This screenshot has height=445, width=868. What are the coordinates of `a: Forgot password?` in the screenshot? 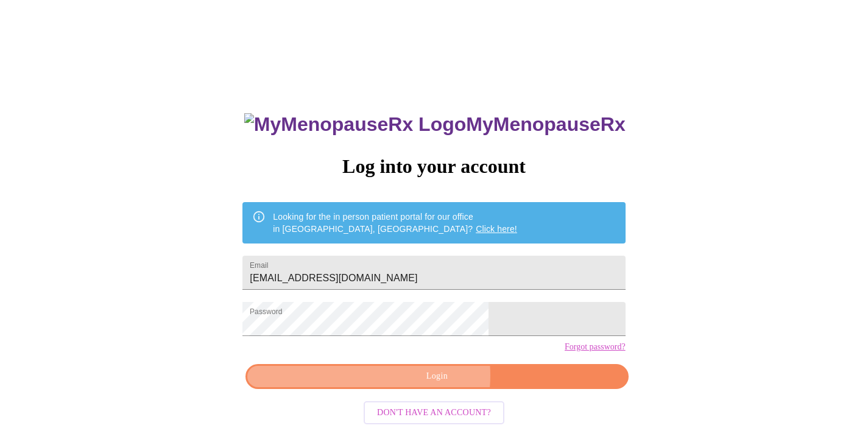 It's located at (595, 347).